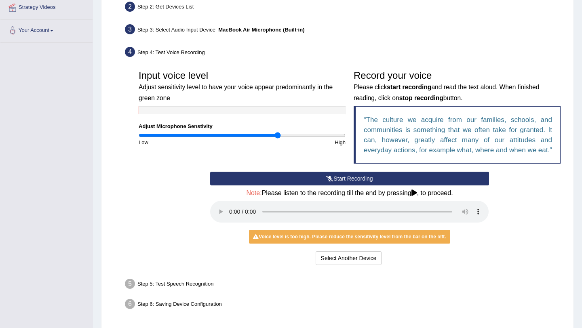  What do you see at coordinates (236, 92) in the screenshot?
I see `small: Adjust sensitivity level to have your voice appear predominantly in the green zone` at bounding box center [236, 92].